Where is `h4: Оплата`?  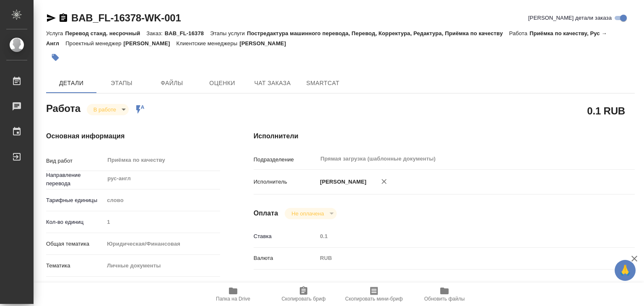
h4: Оплата is located at coordinates (266, 213).